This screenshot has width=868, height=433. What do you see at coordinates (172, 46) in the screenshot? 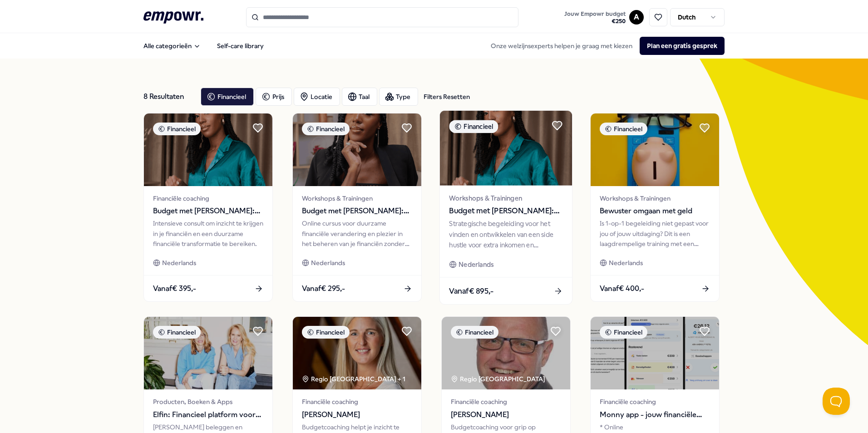
I see `button: Alle categorieën` at bounding box center [172, 46].